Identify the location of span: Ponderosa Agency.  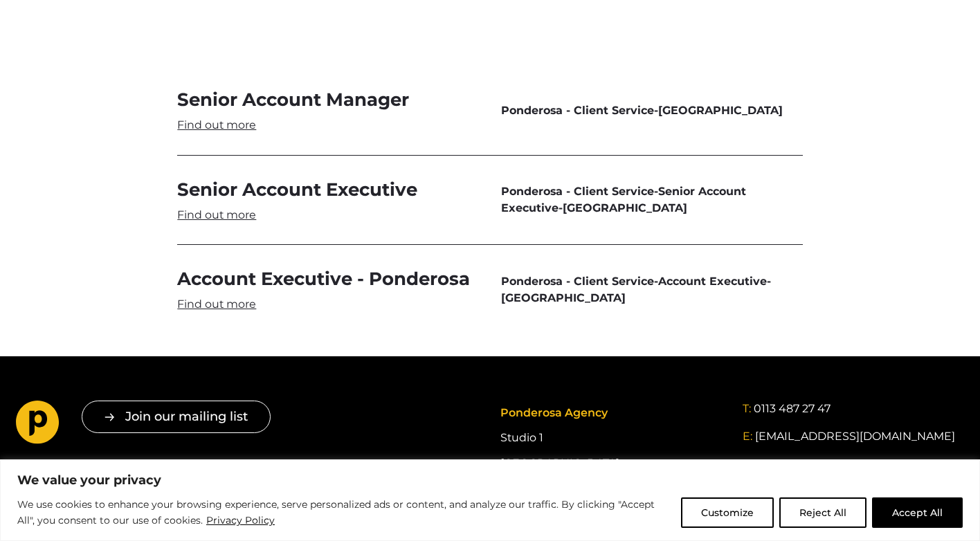
(553, 412).